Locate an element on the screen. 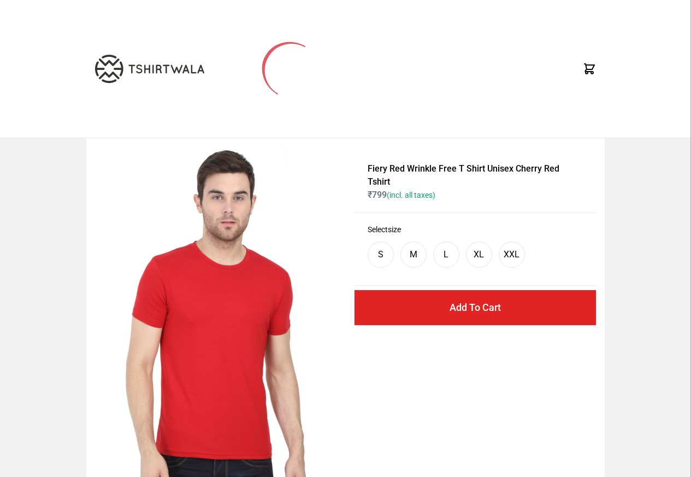 Image resolution: width=691 pixels, height=477 pixels. span: (incl. all taxes) is located at coordinates (411, 195).